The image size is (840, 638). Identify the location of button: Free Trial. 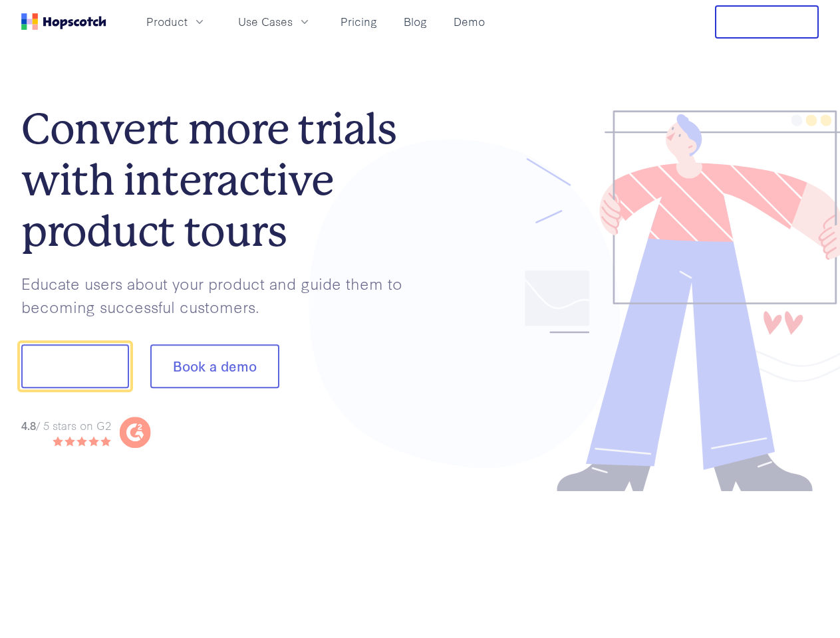
(767, 22).